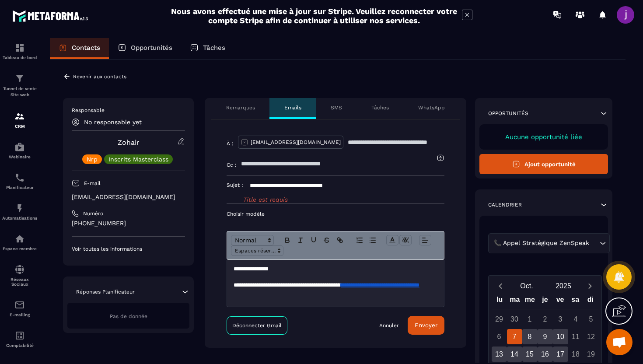  Describe the element at coordinates (530, 336) in the screenshot. I see `div: 8` at that location.